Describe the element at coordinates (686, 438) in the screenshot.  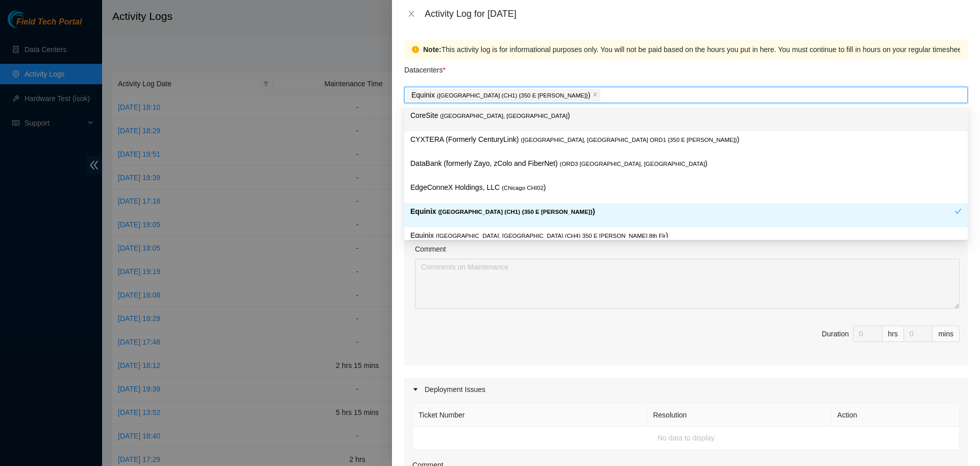
I see `td: No data to display` at that location.